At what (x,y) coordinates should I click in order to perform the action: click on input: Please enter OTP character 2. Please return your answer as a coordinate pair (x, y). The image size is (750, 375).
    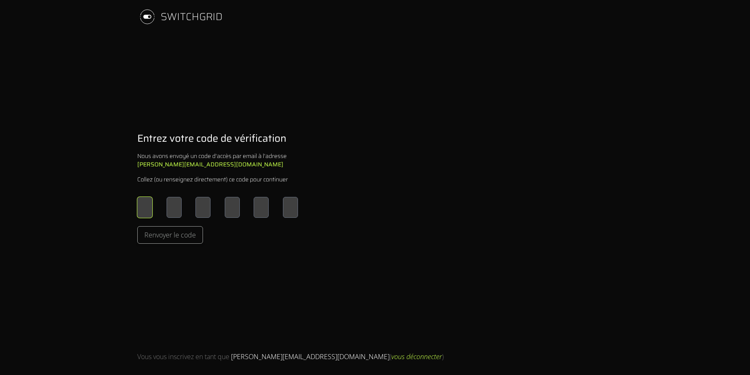
    Looking at the image, I should click on (174, 208).